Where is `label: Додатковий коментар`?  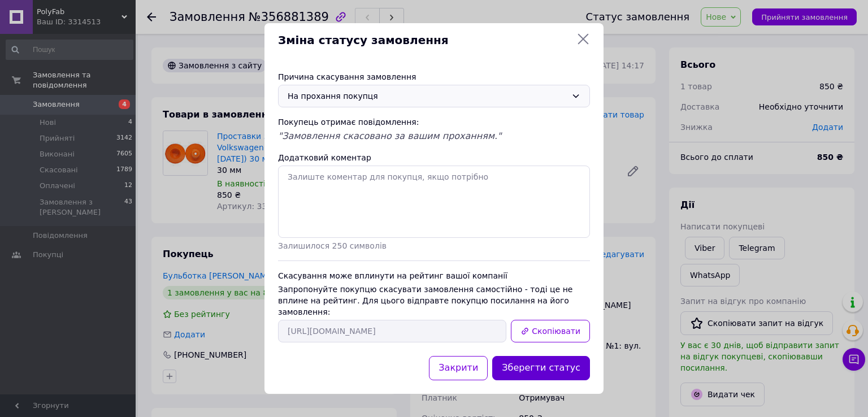
label: Додатковий коментар is located at coordinates (324, 158).